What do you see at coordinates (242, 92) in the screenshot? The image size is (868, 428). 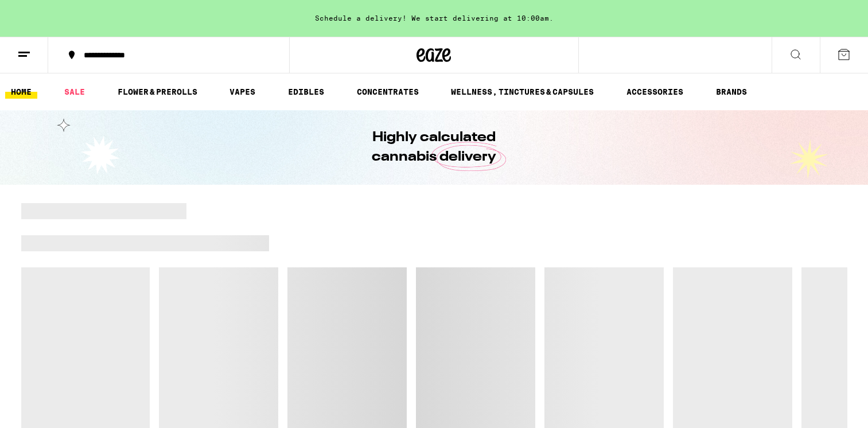 I see `a: VAPES` at bounding box center [242, 92].